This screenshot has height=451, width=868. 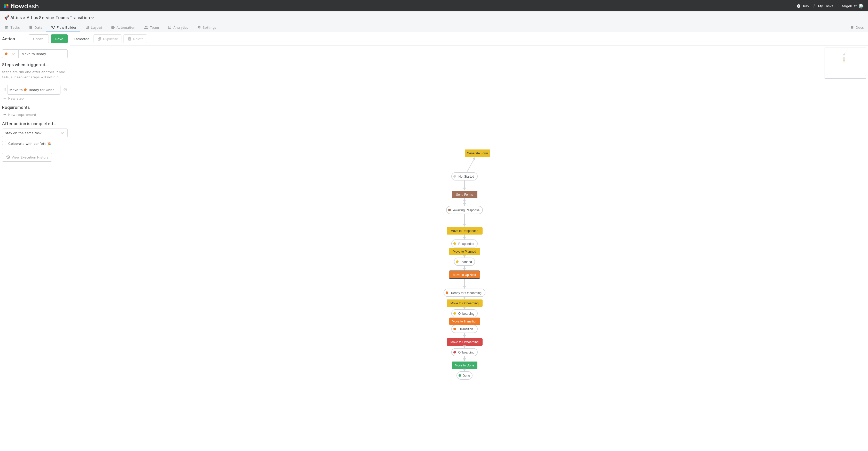 I want to click on button: Duplicate, so click(x=108, y=39).